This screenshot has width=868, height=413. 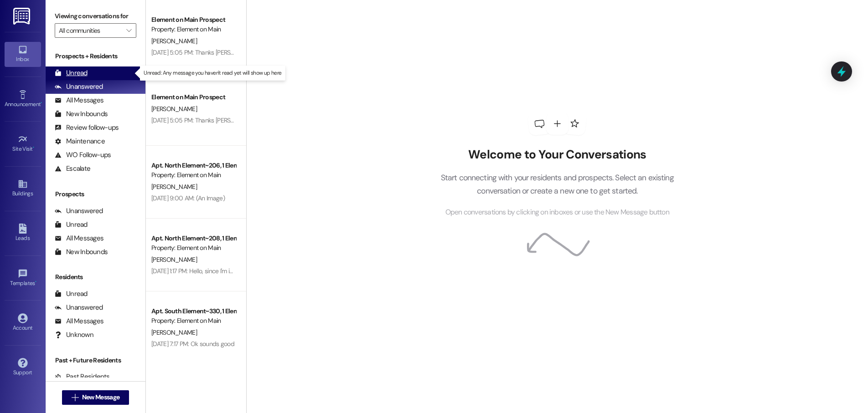 What do you see at coordinates (193, 311) in the screenshot?
I see `div: Apt. South Element~330, 1 Element on Main - South Element` at bounding box center [193, 311].